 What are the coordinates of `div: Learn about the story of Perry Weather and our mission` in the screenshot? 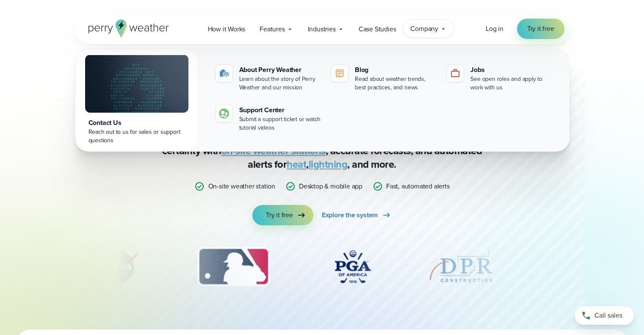 It's located at (280, 84).